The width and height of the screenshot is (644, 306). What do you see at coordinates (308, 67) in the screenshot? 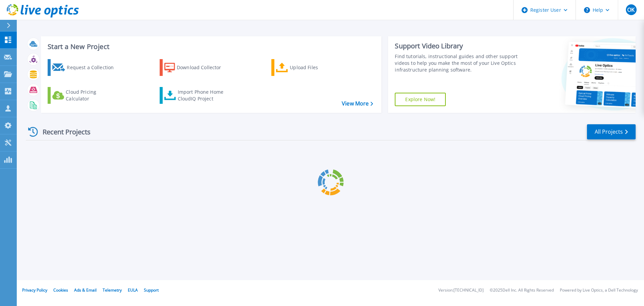
I see `a: Upload Files` at bounding box center [308, 67].